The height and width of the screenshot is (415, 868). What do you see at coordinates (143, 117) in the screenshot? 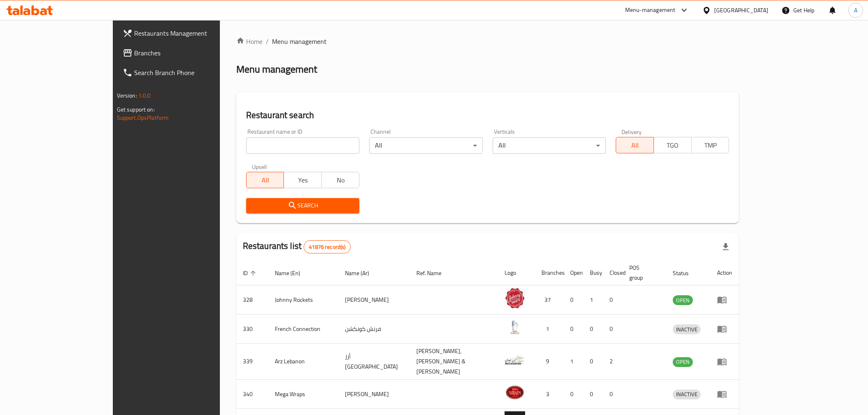
I see `a: Support.OpsPlatform` at bounding box center [143, 117].